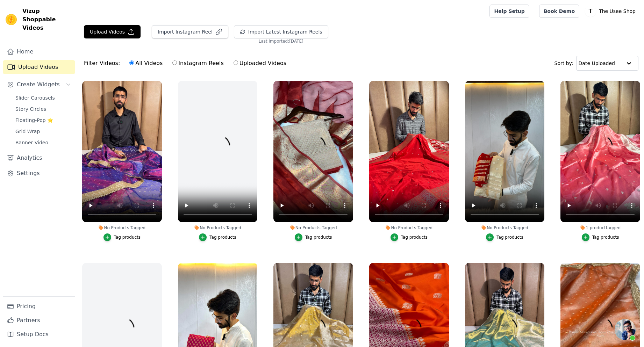  Describe the element at coordinates (43, 142) in the screenshot. I see `a: Banner Video` at that location.